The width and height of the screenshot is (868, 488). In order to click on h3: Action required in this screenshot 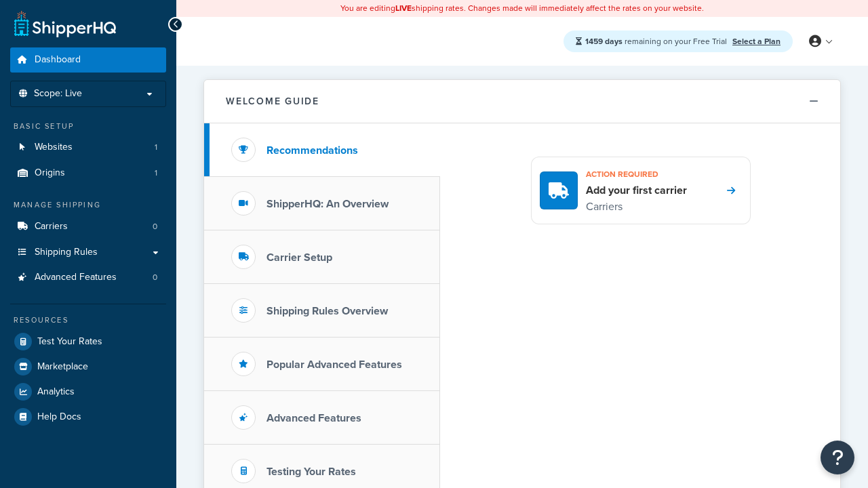, I will do `click(636, 174)`.